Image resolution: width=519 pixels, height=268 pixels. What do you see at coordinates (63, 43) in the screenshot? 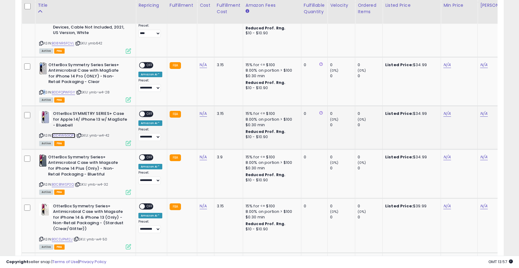
I see `a: B08NR6FCVL` at bounding box center [63, 43].